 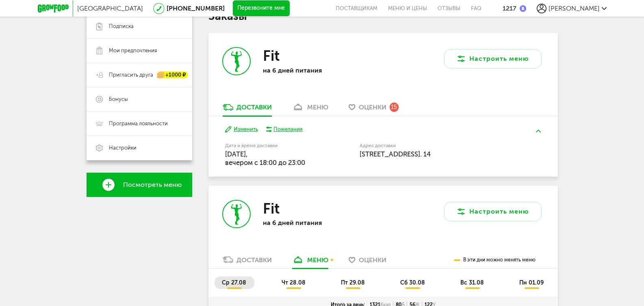 I want to click on span: Посмотреть меню, so click(x=152, y=185).